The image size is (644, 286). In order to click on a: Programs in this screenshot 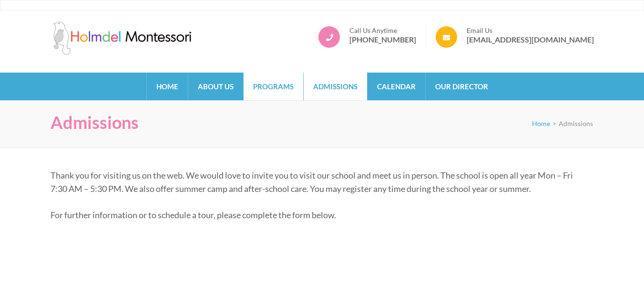, I will do `click(273, 87)`.